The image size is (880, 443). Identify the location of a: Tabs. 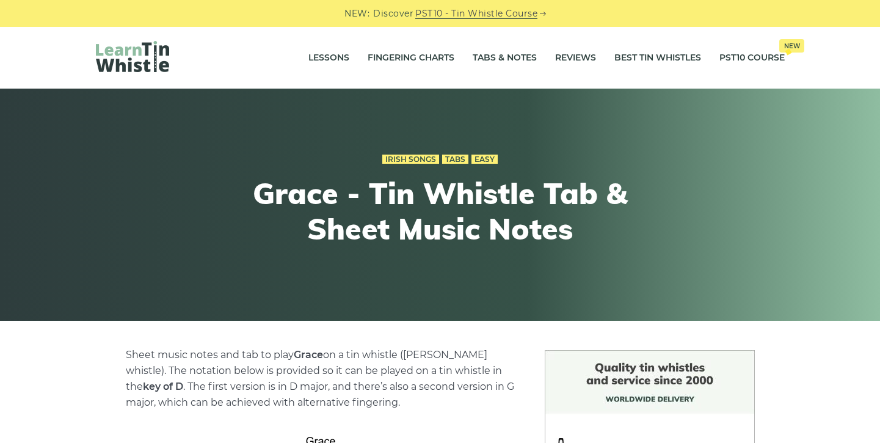
(455, 159).